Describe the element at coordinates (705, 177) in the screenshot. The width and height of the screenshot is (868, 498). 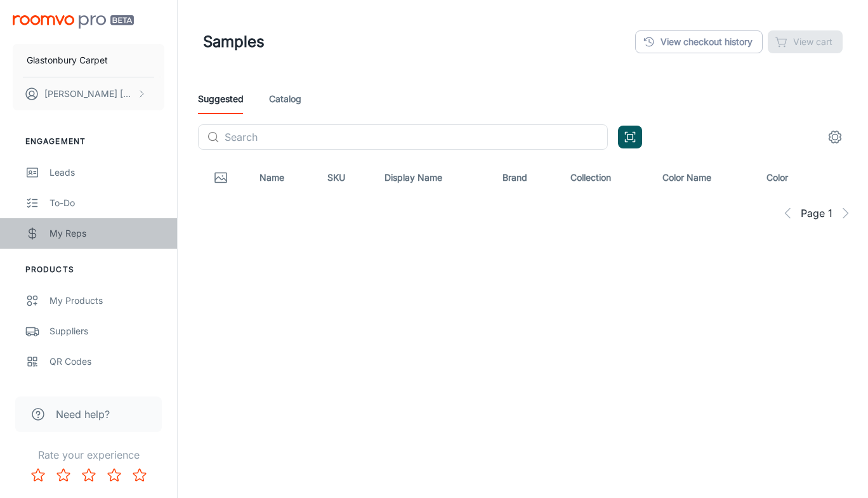
I see `th: Color Name` at that location.